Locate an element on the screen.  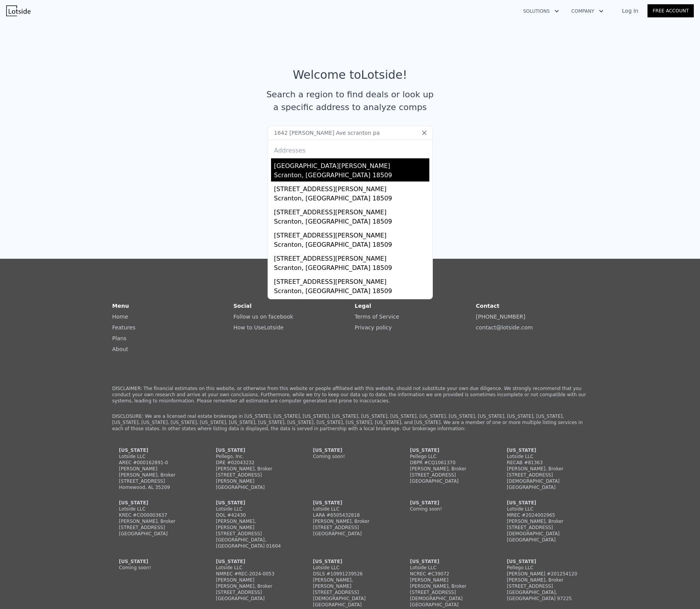
strong: Legal is located at coordinates (363, 306).